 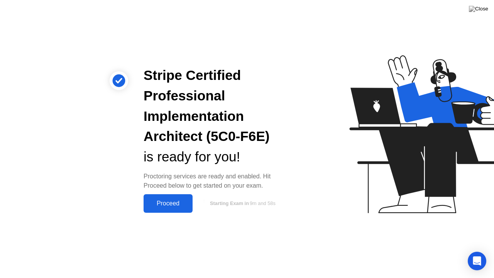 I want to click on button: Proceed, so click(x=168, y=203).